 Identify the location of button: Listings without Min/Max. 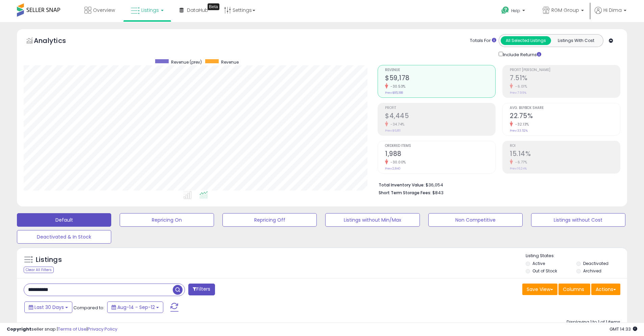
(372, 220).